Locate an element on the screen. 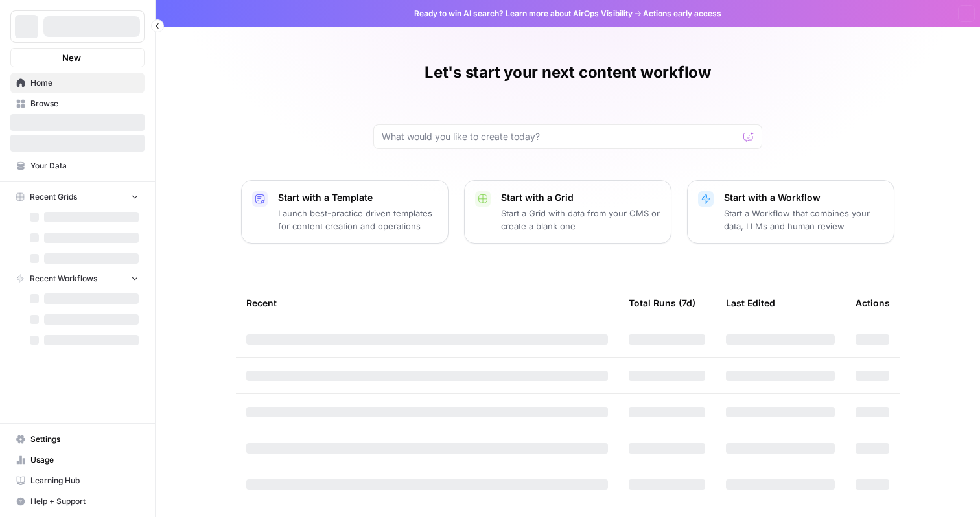 The height and width of the screenshot is (517, 980). p: Start with a Template is located at coordinates (357, 197).